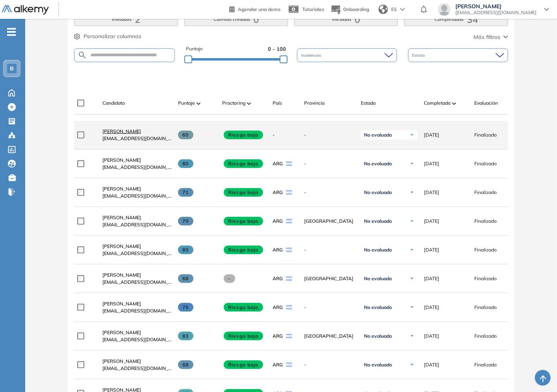  I want to click on img: SEARCH_ALT, so click(83, 55).